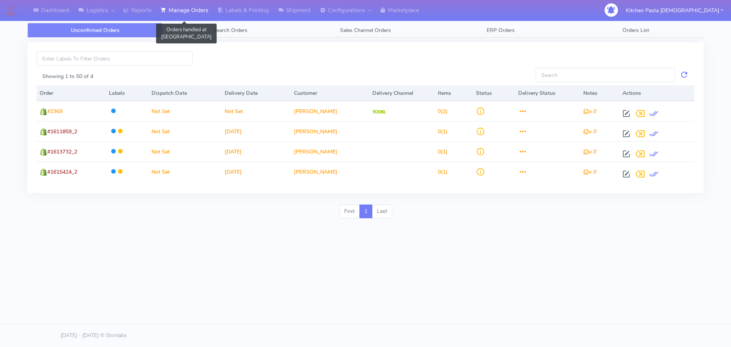 The image size is (731, 347). Describe the element at coordinates (62, 131) in the screenshot. I see `span: #1611859_2` at that location.